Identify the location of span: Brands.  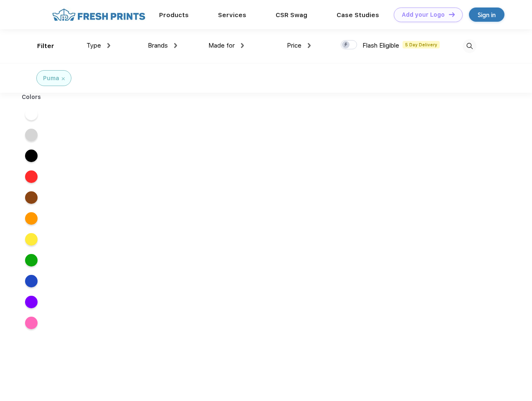
(158, 46).